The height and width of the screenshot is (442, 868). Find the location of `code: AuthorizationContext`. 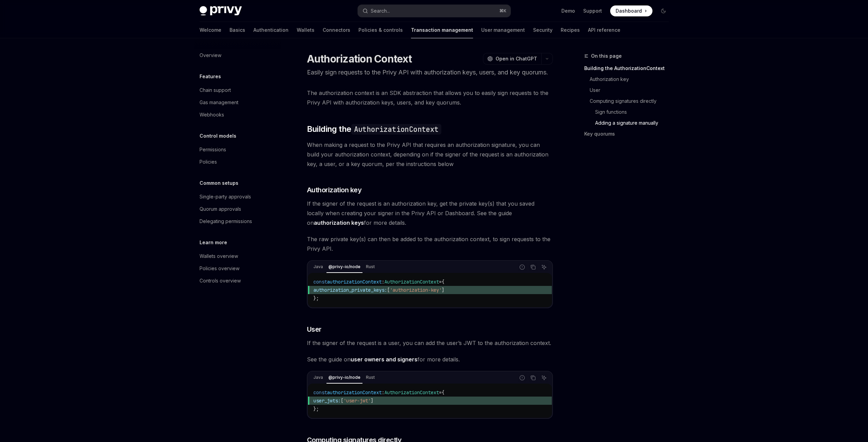

code: AuthorizationContext is located at coordinates (396, 129).